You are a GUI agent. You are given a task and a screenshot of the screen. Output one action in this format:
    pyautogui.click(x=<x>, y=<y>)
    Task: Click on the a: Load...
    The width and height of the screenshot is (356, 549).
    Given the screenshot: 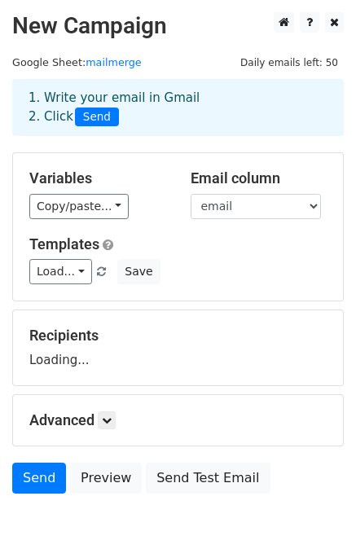 What is the action you would take?
    pyautogui.click(x=60, y=271)
    